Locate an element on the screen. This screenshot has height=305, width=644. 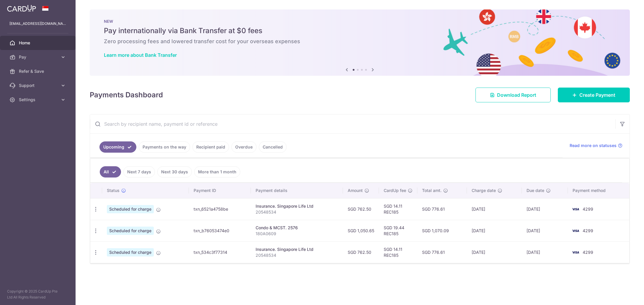
h4: Payments Dashboard is located at coordinates (126, 95).